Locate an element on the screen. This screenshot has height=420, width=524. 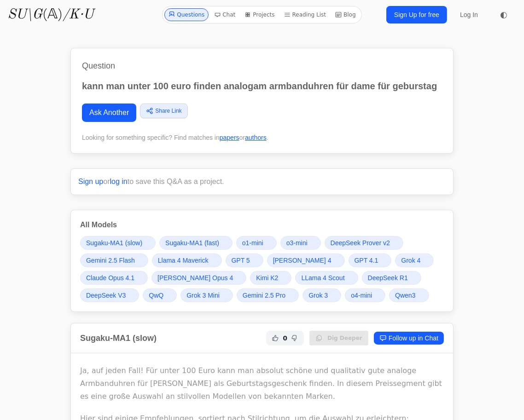
span: Grok 4 is located at coordinates (411, 260).